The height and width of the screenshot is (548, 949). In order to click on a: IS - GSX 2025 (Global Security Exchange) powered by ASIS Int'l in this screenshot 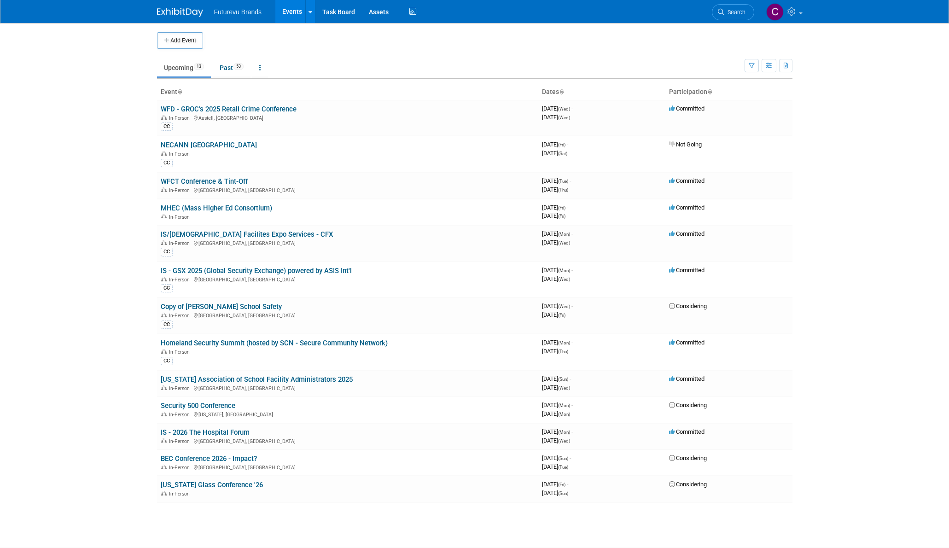, I will do `click(256, 271)`.